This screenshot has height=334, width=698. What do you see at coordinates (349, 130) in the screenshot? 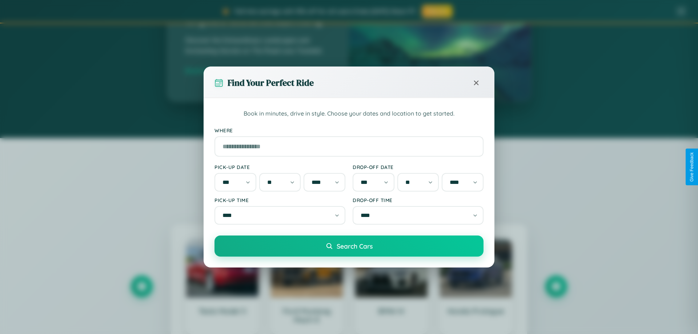
I see `label: Where` at bounding box center [349, 130].